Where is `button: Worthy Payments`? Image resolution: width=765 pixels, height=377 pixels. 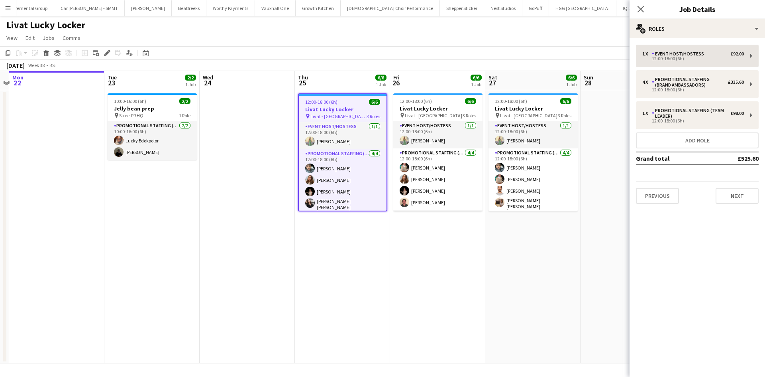 button: Worthy Payments is located at coordinates (231, 8).